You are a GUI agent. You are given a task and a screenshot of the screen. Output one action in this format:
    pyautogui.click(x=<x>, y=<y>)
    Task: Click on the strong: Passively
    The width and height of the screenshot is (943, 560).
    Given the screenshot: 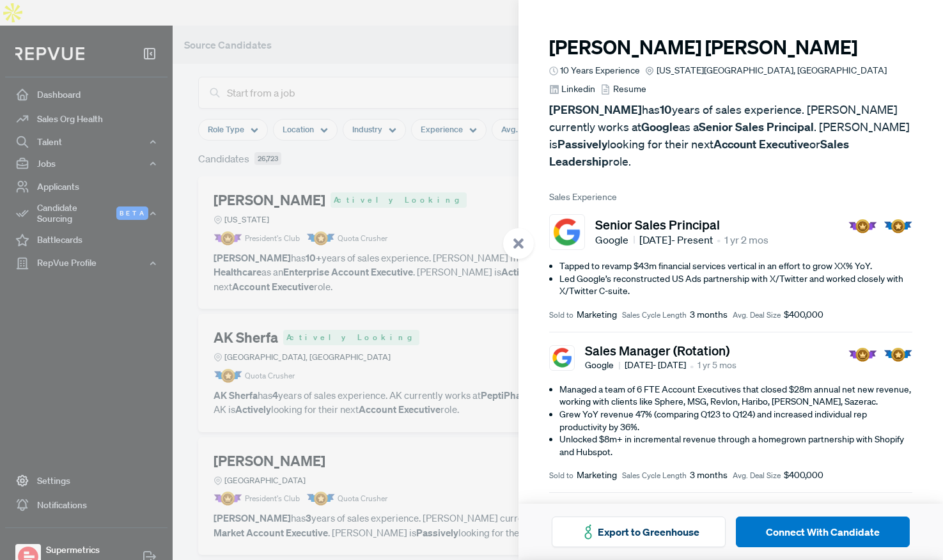 What is the action you would take?
    pyautogui.click(x=583, y=144)
    